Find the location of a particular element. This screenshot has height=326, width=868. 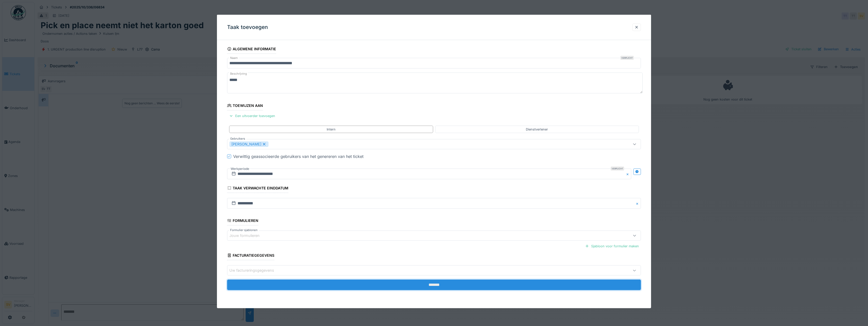

div: Verwittig geassocieerde gebruikers van het genereren van het ticket is located at coordinates (298, 156).